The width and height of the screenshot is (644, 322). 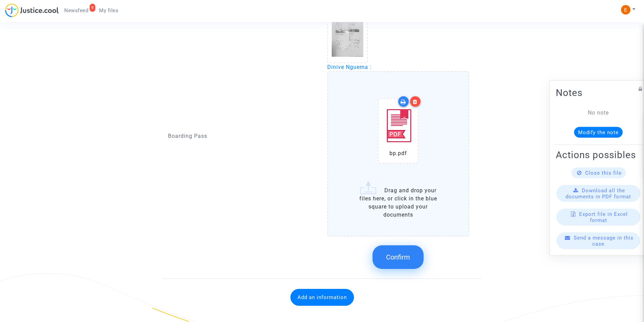 What do you see at coordinates (32, 10) in the screenshot?
I see `img: jc-logo.svg` at bounding box center [32, 10].